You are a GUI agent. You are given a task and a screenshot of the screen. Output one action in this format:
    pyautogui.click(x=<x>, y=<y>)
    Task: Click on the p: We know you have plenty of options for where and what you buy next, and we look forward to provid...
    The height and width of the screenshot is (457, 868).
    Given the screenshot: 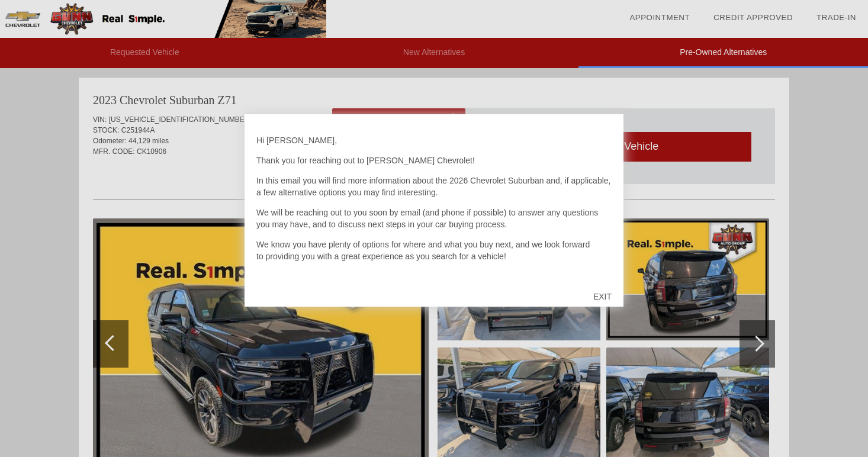 What is the action you would take?
    pyautogui.click(x=434, y=250)
    